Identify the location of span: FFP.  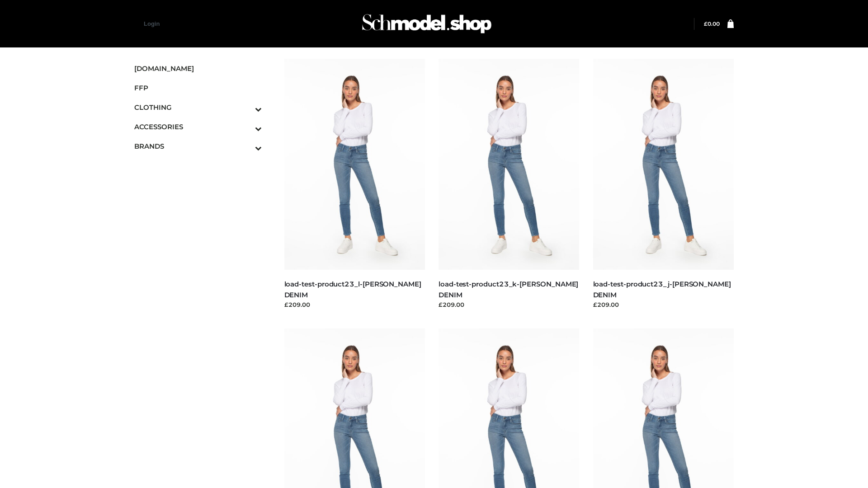
(198, 88).